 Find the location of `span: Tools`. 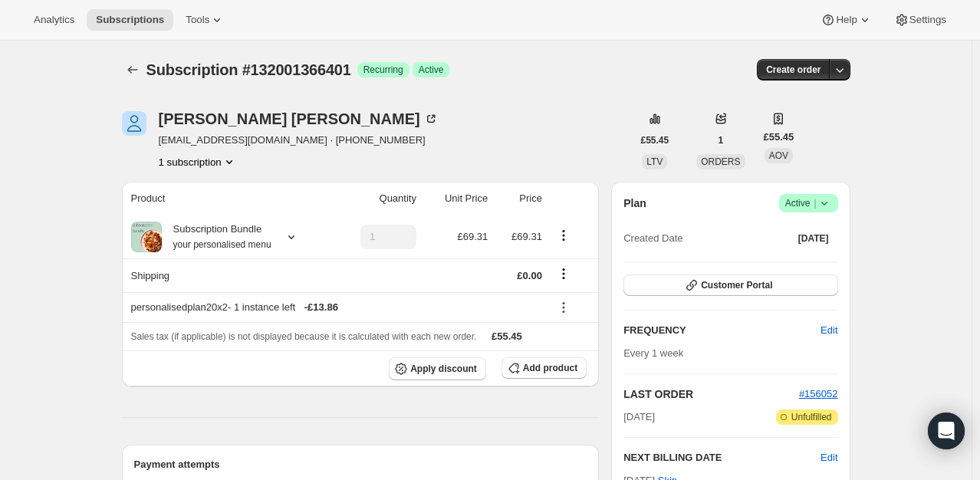

span: Tools is located at coordinates (197, 20).